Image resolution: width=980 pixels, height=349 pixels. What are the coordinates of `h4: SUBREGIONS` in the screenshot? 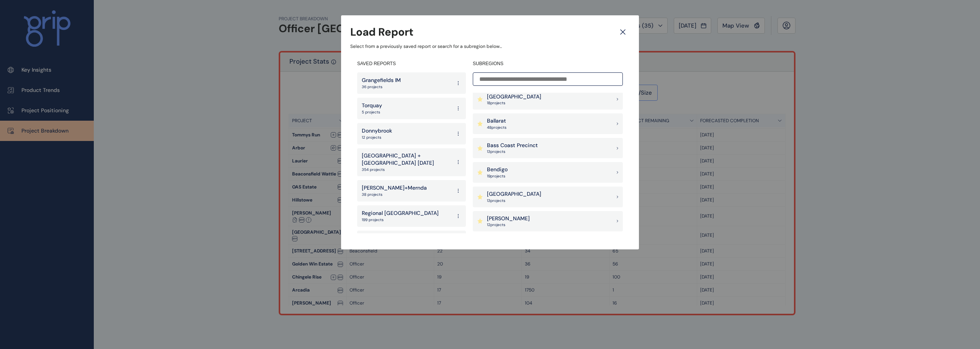 It's located at (548, 64).